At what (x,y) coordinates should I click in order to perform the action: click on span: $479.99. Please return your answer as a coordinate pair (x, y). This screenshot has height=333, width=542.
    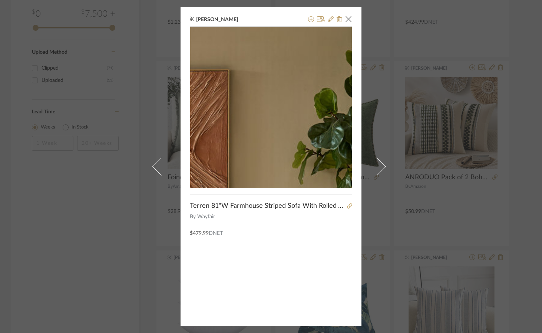
    Looking at the image, I should click on (199, 234).